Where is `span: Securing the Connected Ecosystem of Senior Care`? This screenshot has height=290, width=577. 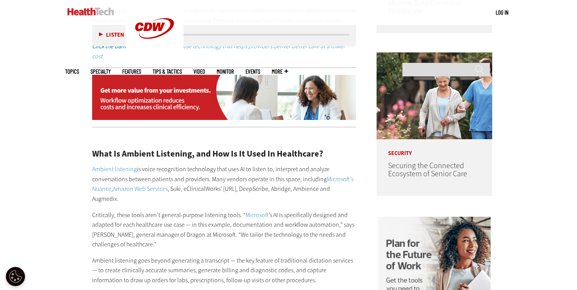
span: Securing the Connected Ecosystem of Senior Care is located at coordinates (427, 170).